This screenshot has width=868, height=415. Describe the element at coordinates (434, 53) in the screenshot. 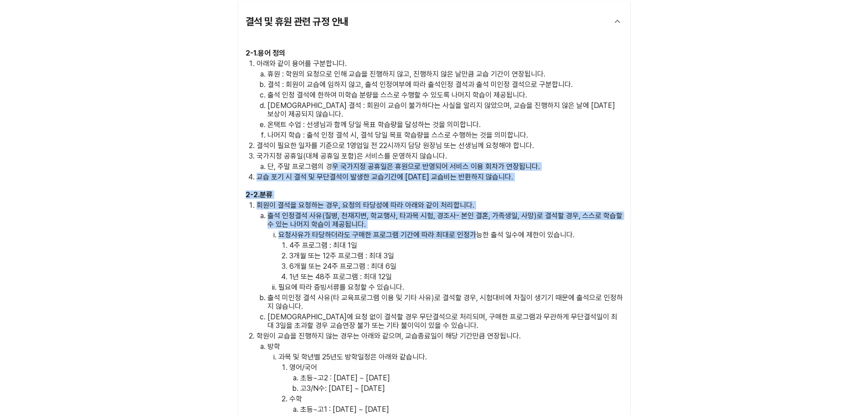

I see `h3: 2 - 1 . 용어 정의` at that location.